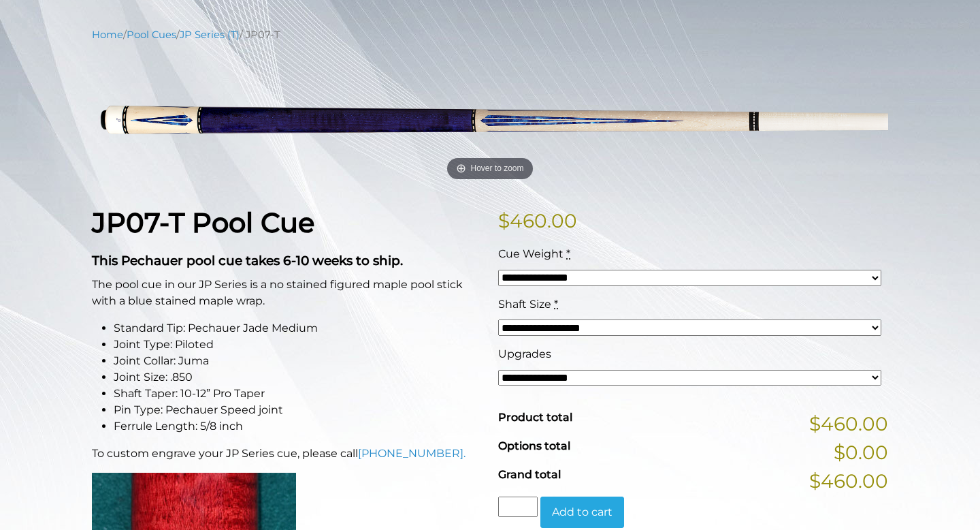 The width and height of the screenshot is (980, 530). What do you see at coordinates (297, 426) in the screenshot?
I see `li: Ferrule Length: 5/8 inch` at bounding box center [297, 426].